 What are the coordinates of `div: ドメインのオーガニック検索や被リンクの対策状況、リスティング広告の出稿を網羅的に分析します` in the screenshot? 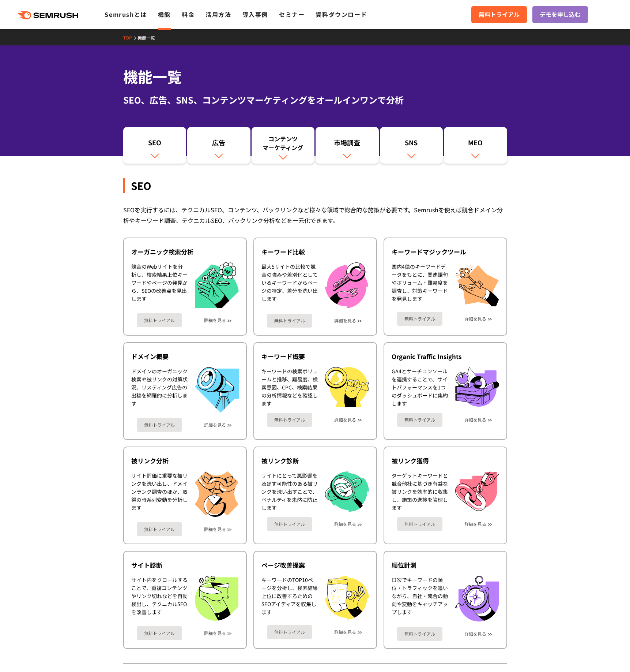 It's located at (159, 390).